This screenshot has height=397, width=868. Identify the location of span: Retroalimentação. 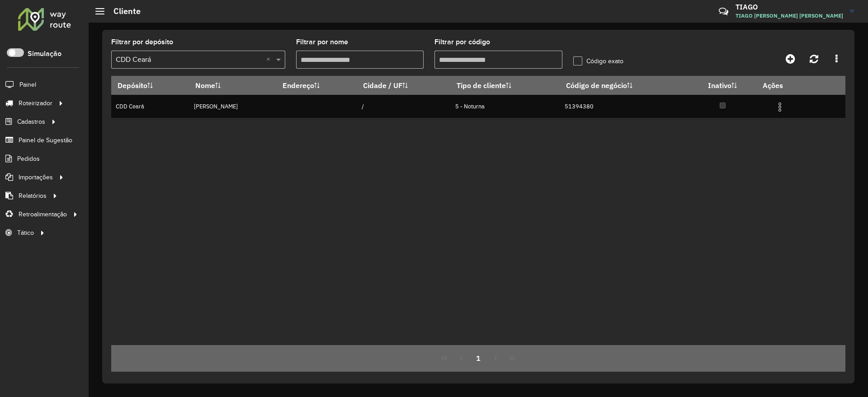
(42, 214).